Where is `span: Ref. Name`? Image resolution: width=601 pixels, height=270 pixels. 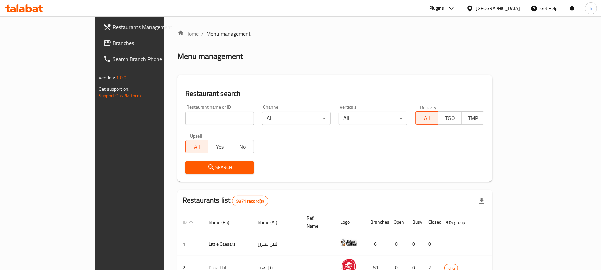 span: Ref. Name is located at coordinates (317, 222).